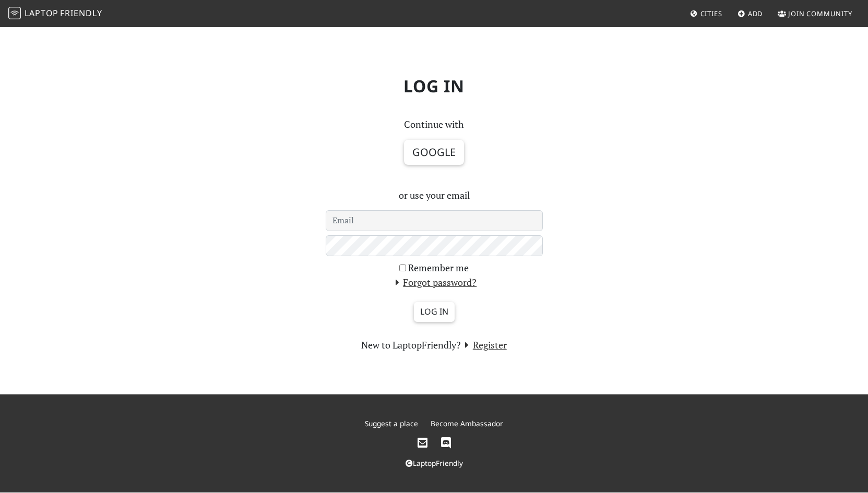  I want to click on a: Forgot password?, so click(434, 282).